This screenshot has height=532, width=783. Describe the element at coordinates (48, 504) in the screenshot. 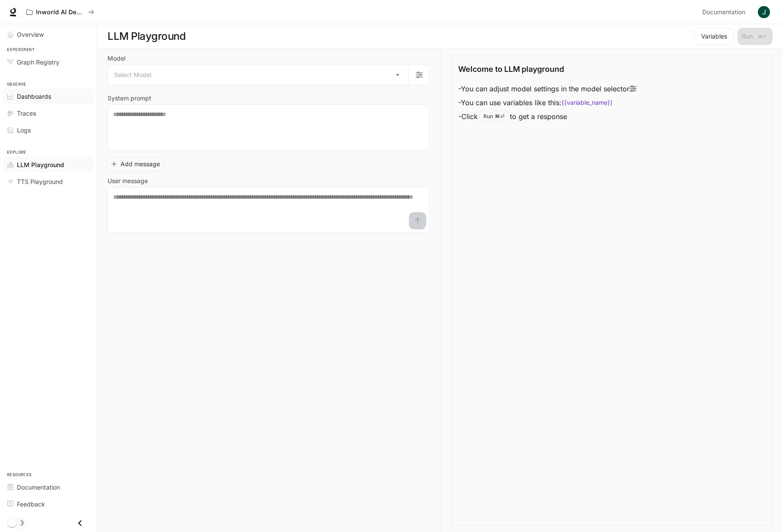

I see `a: Feedback` at that location.